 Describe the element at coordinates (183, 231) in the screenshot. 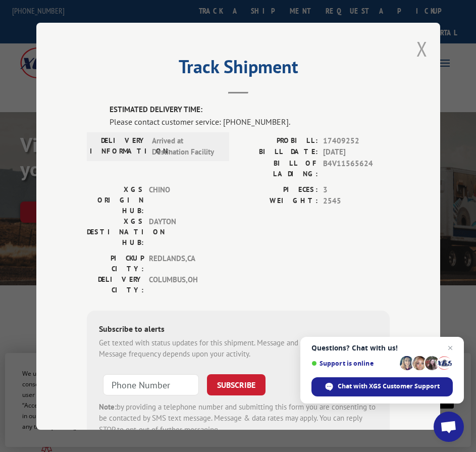

I see `span: DAYTON` at that location.